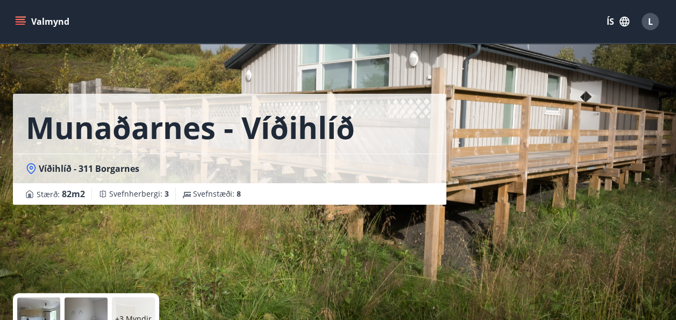  What do you see at coordinates (650, 22) in the screenshot?
I see `span: L` at bounding box center [650, 22].